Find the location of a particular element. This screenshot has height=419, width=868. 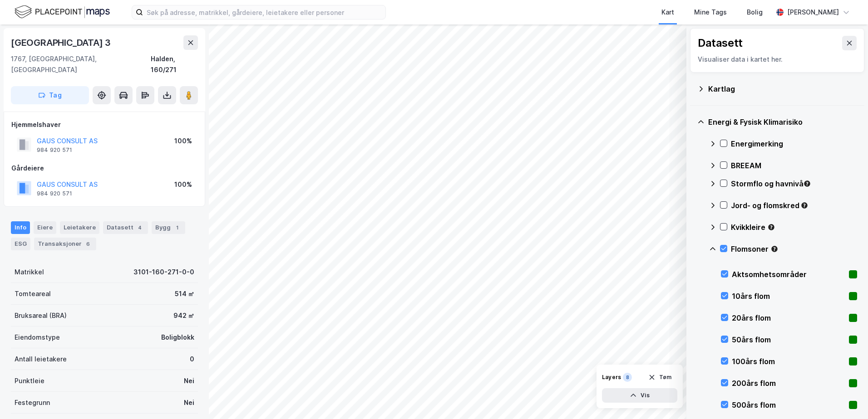

div: Gårdeiere is located at coordinates (104, 168).